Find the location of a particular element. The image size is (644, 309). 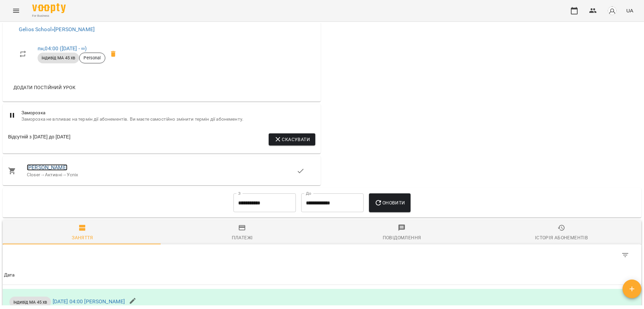

span: Скасувати is located at coordinates (292, 140).